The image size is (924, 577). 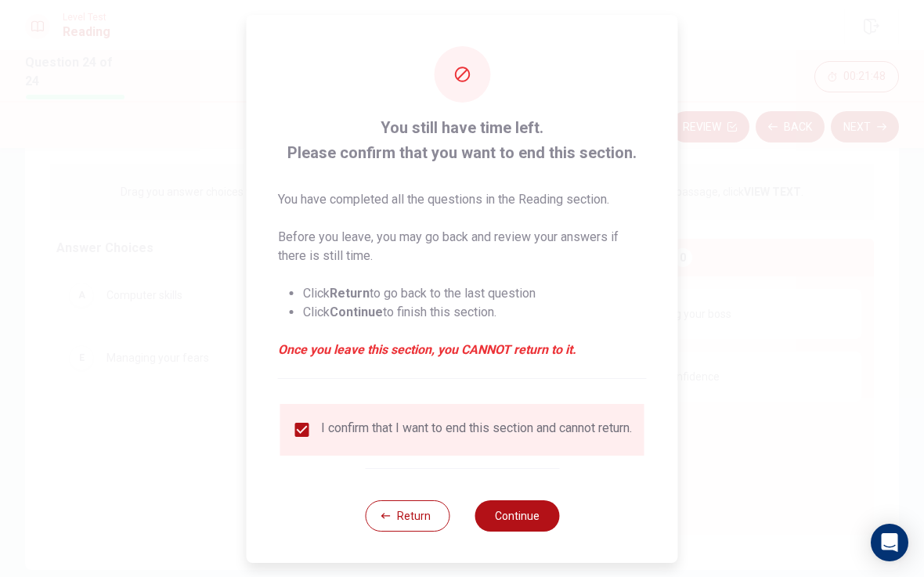 I want to click on button: Return, so click(x=407, y=516).